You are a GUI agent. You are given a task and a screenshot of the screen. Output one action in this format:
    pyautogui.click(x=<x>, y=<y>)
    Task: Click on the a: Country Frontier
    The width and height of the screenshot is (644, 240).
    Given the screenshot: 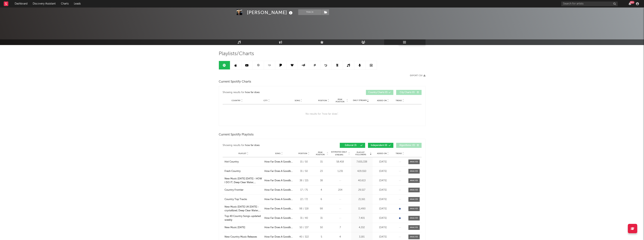 What is the action you would take?
    pyautogui.click(x=243, y=190)
    